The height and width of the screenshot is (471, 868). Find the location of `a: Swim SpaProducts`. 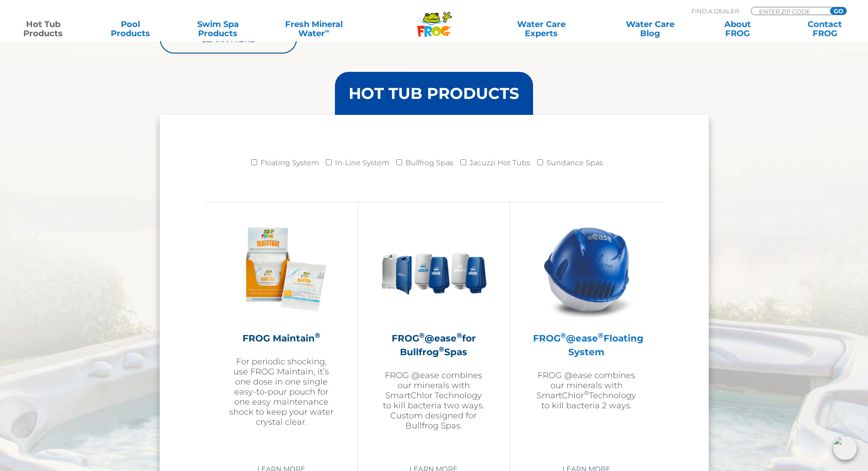

a: Swim SpaProducts is located at coordinates (218, 29).